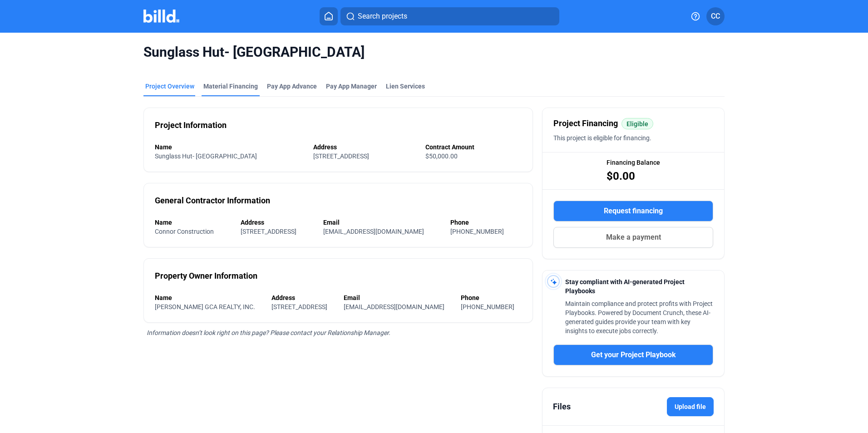 The width and height of the screenshot is (868, 433). What do you see at coordinates (231, 86) in the screenshot?
I see `div: Material Financing` at bounding box center [231, 86].